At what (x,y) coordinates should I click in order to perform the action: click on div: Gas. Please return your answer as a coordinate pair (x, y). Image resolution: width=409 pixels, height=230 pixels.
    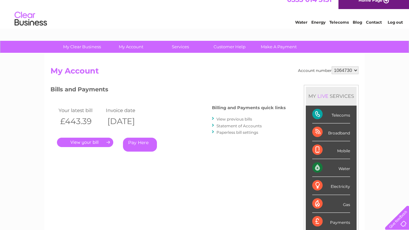
    Looking at the image, I should click on (331, 204).